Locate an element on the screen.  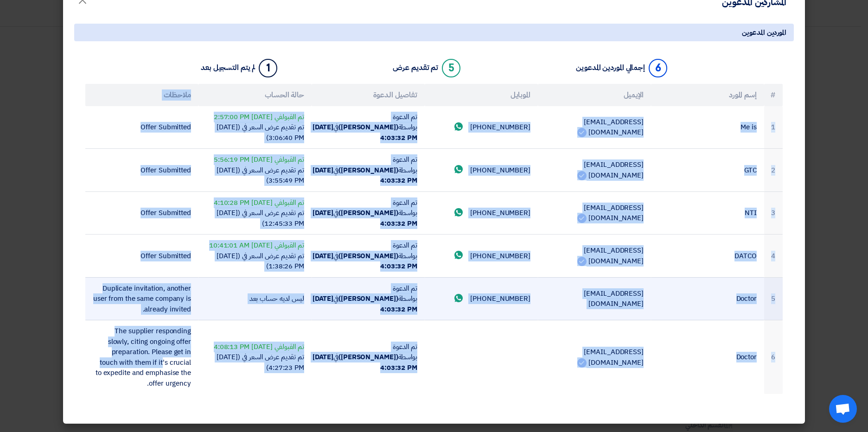
td: 3 is located at coordinates (773, 213).